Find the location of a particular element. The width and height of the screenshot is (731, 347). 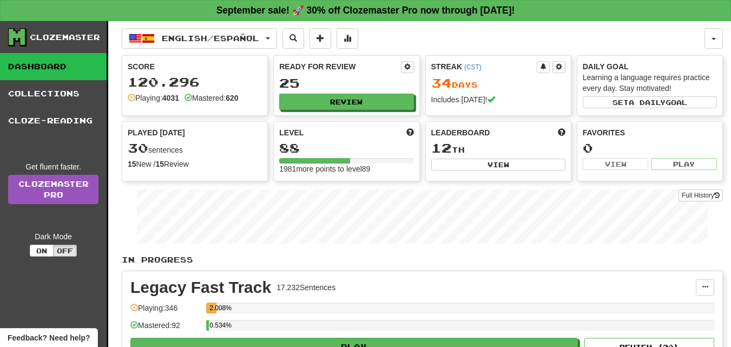

div: 88 is located at coordinates (346, 148).